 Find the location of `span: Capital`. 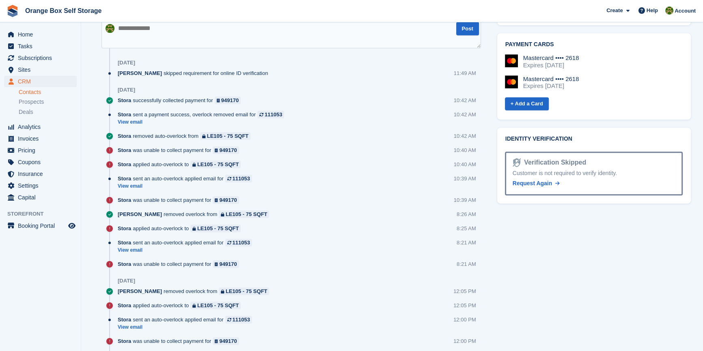

span: Capital is located at coordinates (42, 198).